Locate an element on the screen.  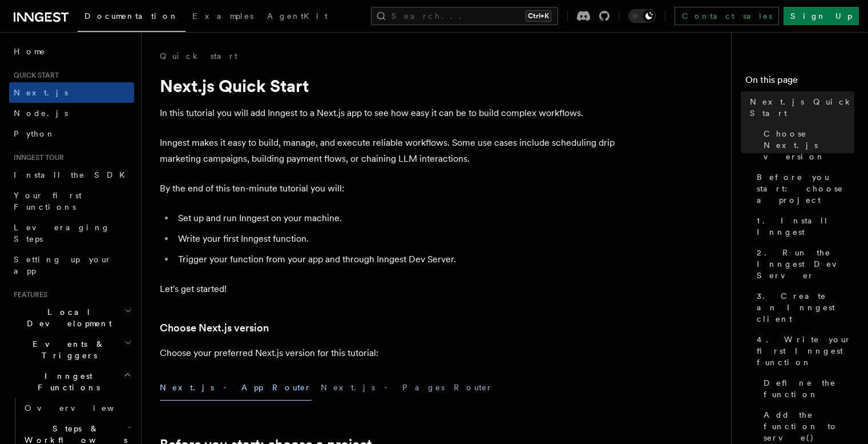
span: Next.js Quick Start is located at coordinates (801, 107).